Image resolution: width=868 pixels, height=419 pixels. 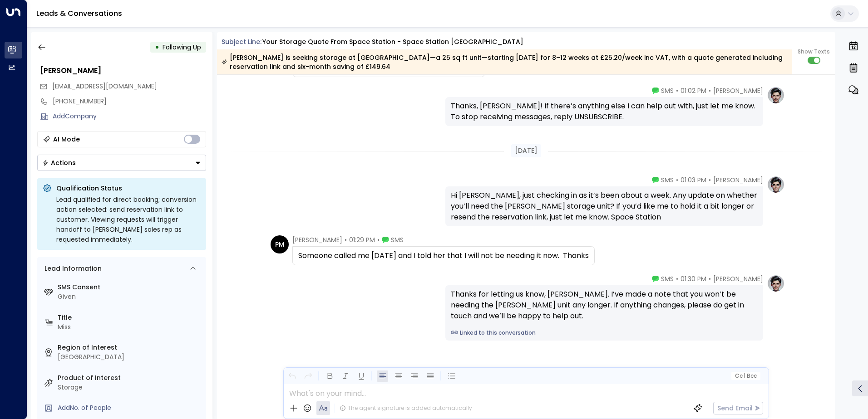 I want to click on div: AI Mode, so click(x=66, y=140).